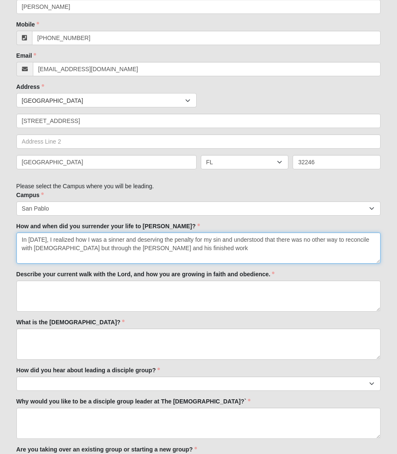 This screenshot has height=454, width=397. I want to click on input: Address Line 1, so click(199, 121).